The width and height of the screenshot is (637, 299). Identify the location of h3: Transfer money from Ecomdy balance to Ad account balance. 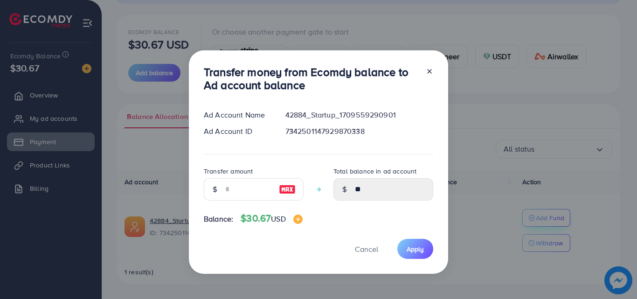
(311, 79).